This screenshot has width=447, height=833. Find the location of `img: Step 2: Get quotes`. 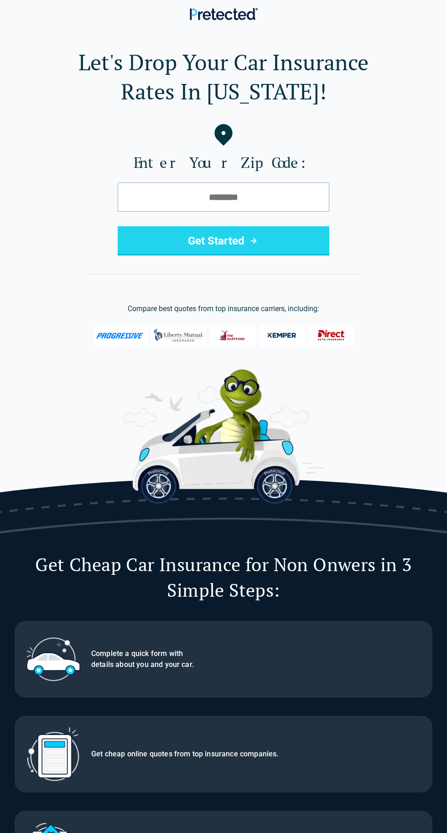

img: Step 2: Get quotes is located at coordinates (53, 754).